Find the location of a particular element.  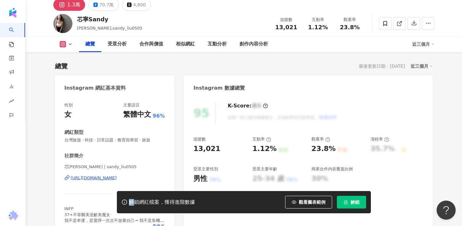

img: logo icon is located at coordinates (13, 13).